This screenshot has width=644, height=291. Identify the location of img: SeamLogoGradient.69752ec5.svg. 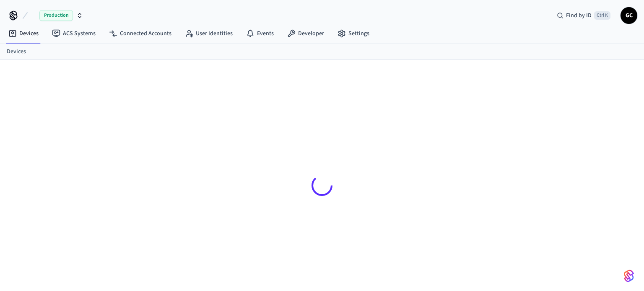
(628, 276).